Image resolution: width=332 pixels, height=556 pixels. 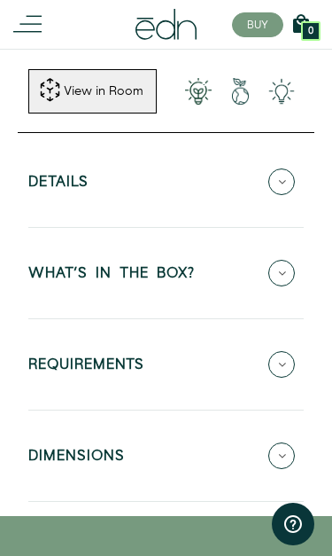 I want to click on h5: WHAT'S IN THE BOX?, so click(x=112, y=276).